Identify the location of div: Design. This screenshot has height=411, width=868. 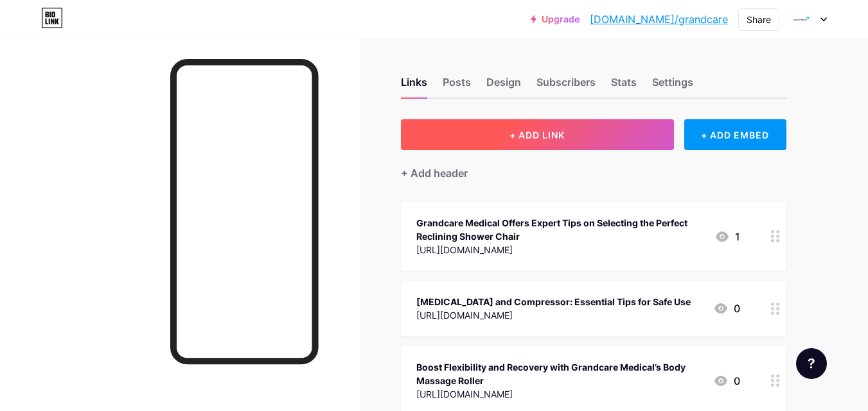
(504, 86).